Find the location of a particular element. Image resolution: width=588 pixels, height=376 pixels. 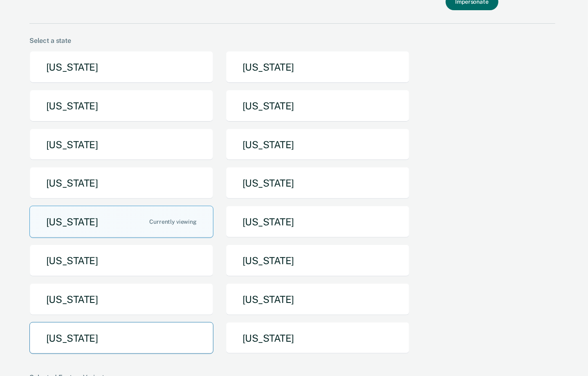

div: Select a state is located at coordinates (292, 41).